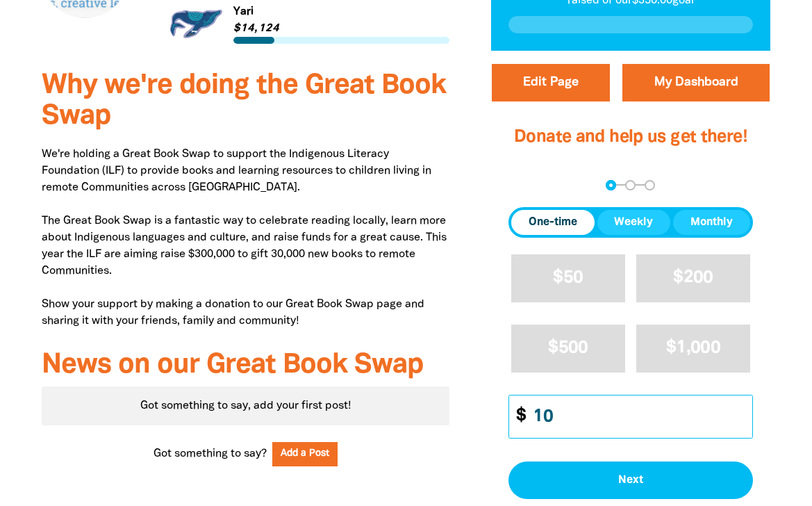  I want to click on button: $200, so click(694, 278).